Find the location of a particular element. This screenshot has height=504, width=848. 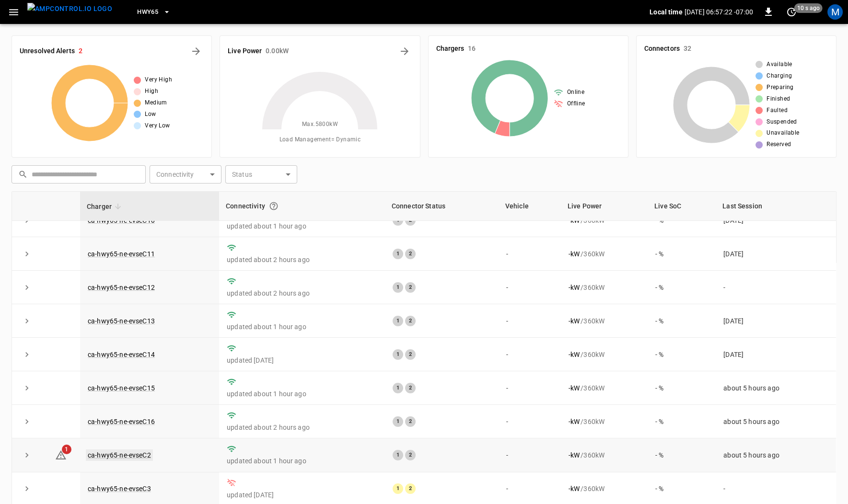

button: set refresh interval is located at coordinates (791, 12).